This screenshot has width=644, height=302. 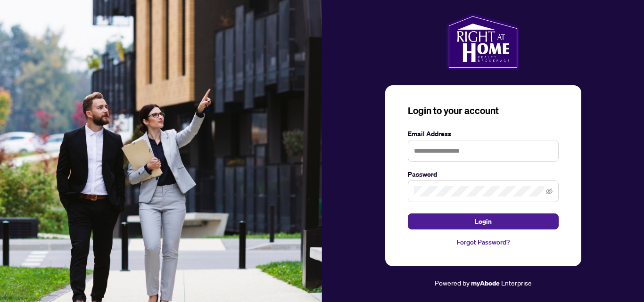 I want to click on span: Login, so click(x=483, y=221).